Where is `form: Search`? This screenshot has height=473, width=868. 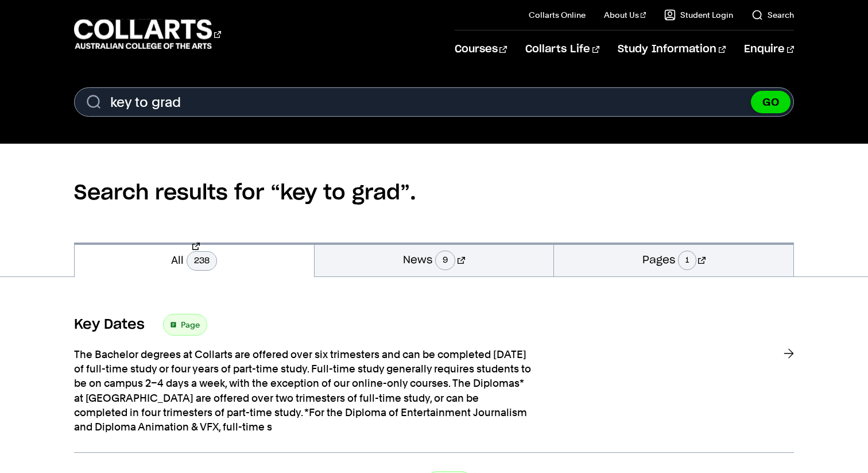 form: Search is located at coordinates (434, 102).